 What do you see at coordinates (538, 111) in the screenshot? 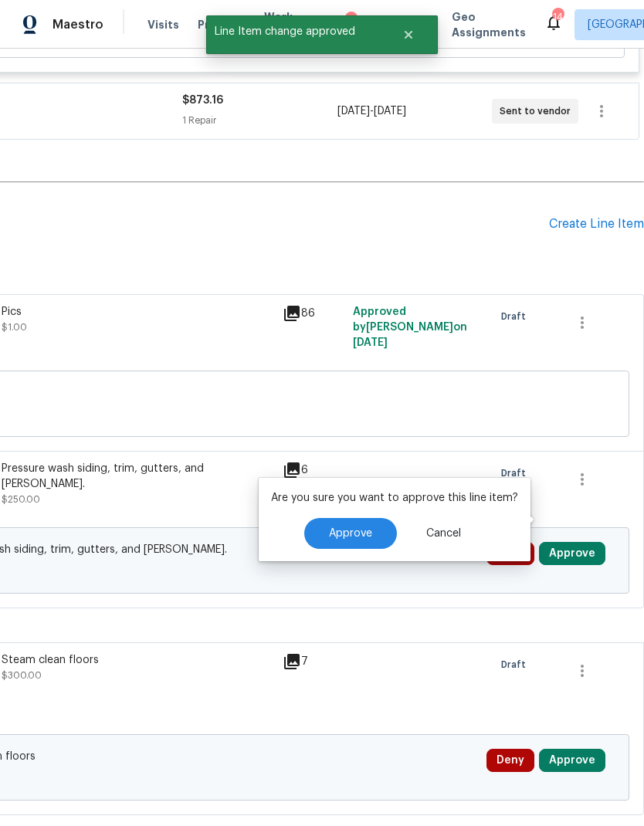
I see `span: Sent to vendor` at bounding box center [538, 111].